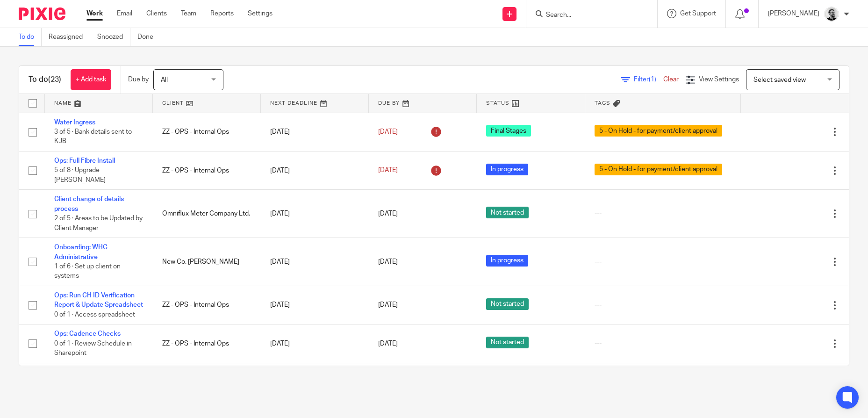 The image size is (868, 418). What do you see at coordinates (88, 334) in the screenshot?
I see `a: Ops: Cadence Checks` at bounding box center [88, 334].